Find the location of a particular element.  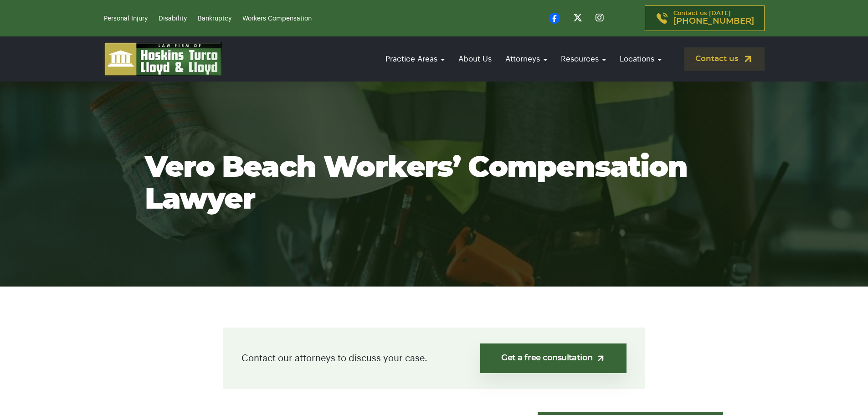

a: Personal Injury is located at coordinates (126, 19).